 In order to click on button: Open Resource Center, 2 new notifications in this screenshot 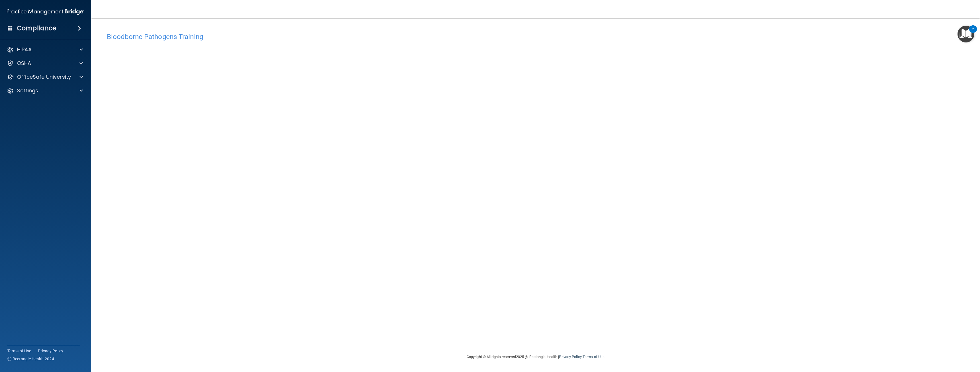, I will do `click(966, 34)`.